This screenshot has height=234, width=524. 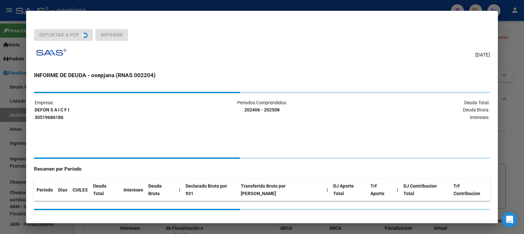 I want to click on th: Deuda Total, so click(x=105, y=190).